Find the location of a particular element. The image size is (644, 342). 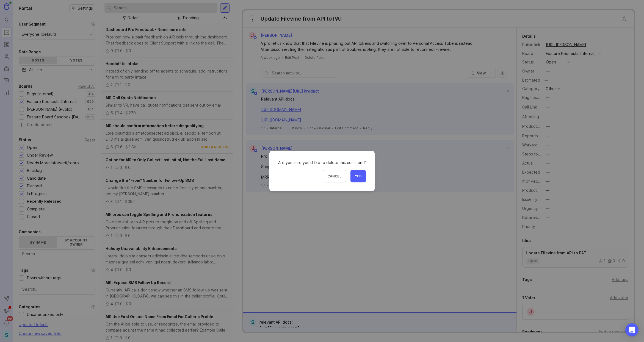

span: Yes is located at coordinates (358, 176).